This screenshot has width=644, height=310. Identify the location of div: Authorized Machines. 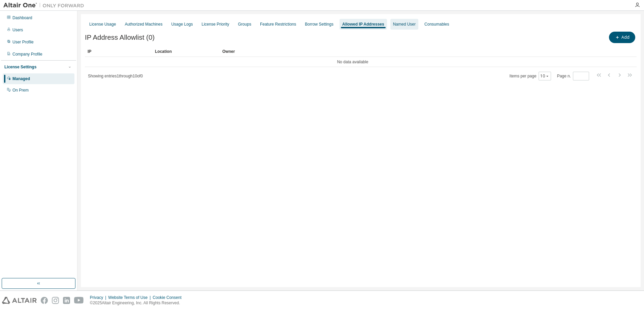
(144, 24).